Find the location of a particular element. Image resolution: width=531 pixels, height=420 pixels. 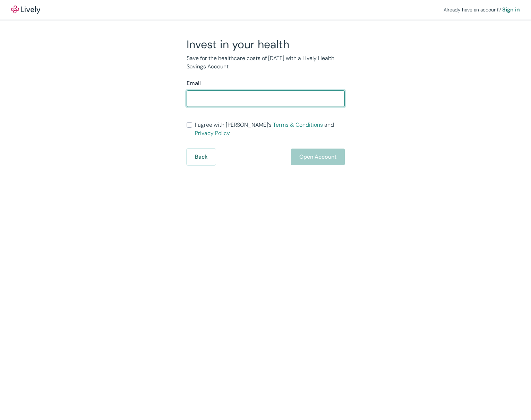

button: Back is located at coordinates (201, 157).